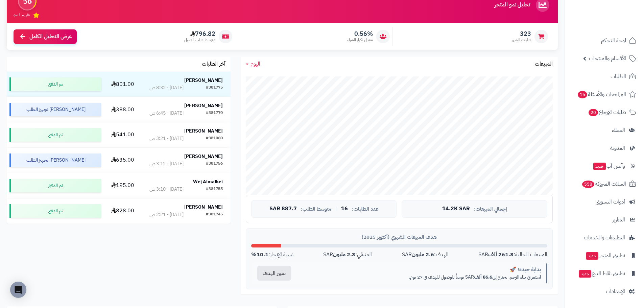  What do you see at coordinates (490, 209) in the screenshot?
I see `span: إجمالي المبيعات:` at bounding box center [490, 209].